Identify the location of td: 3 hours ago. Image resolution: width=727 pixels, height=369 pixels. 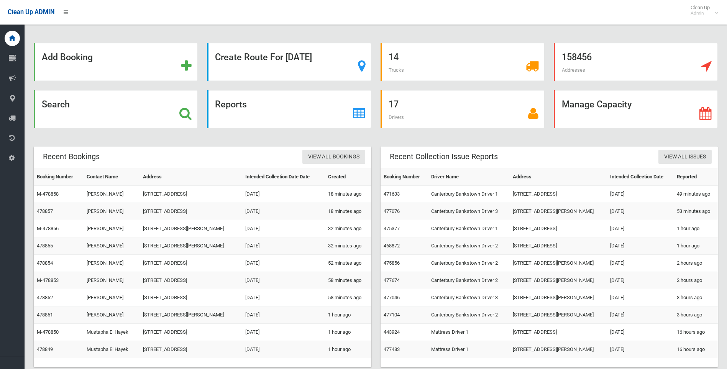
(696, 298).